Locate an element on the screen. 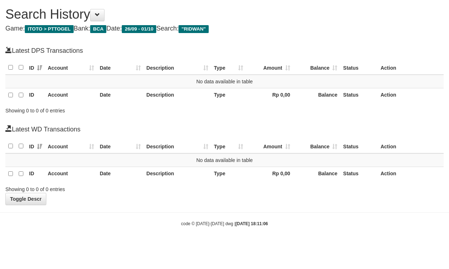  span: 26/09 - 01/10 is located at coordinates (139, 29).